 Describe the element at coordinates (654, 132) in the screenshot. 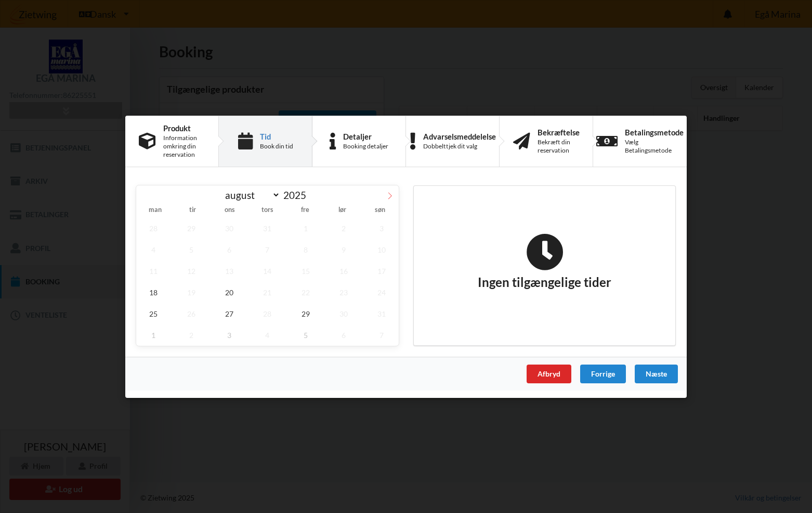

I see `div: Betalingsmetode` at that location.